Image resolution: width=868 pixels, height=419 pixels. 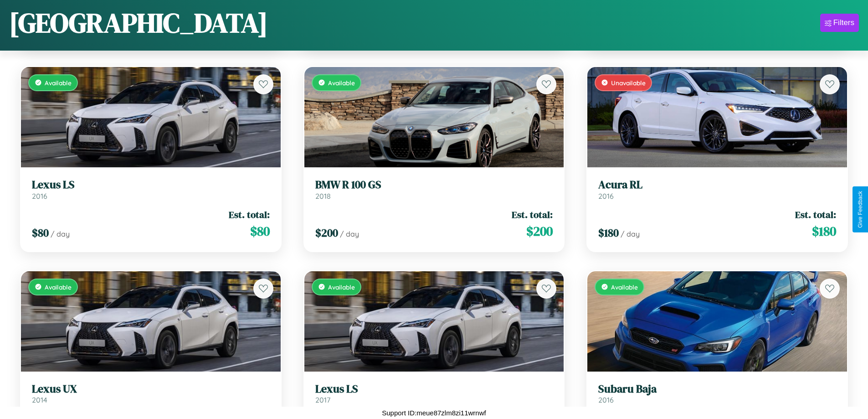 What do you see at coordinates (322, 400) in the screenshot?
I see `span: 2017` at bounding box center [322, 400].